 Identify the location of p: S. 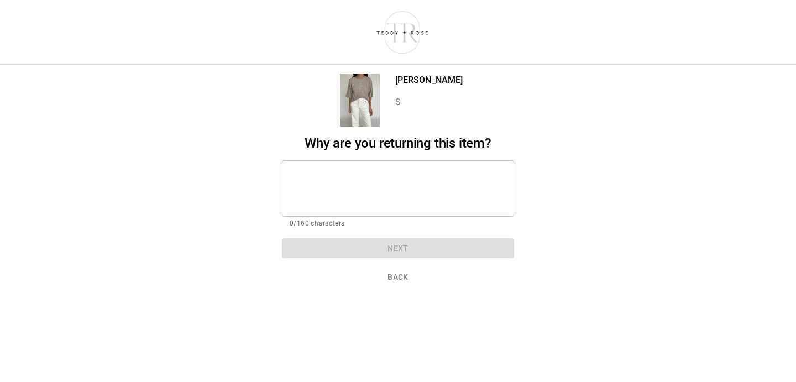
(429, 102).